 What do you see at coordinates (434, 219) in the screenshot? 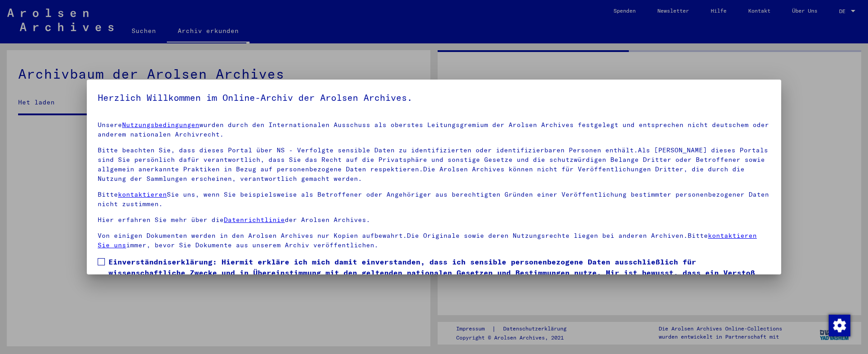
I see `p: Hier erfahren Sie mehr über die der Arolsen Archives.` at bounding box center [434, 219].